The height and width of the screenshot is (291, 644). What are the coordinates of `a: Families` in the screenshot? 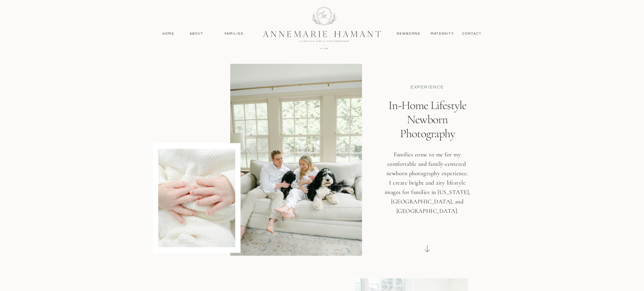 It's located at (234, 34).